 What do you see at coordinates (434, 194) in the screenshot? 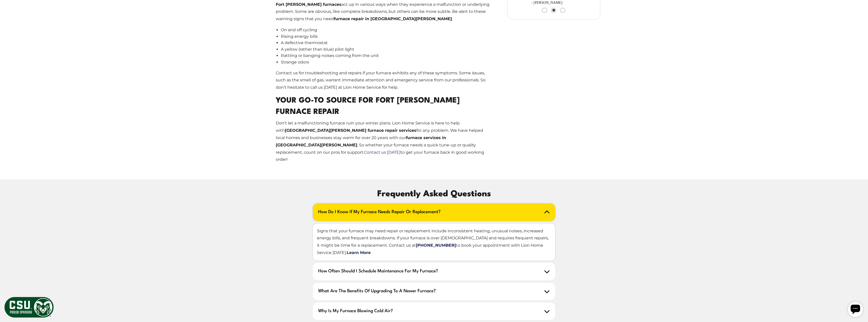
I see `span: Frequently Asked Questions` at bounding box center [434, 194].